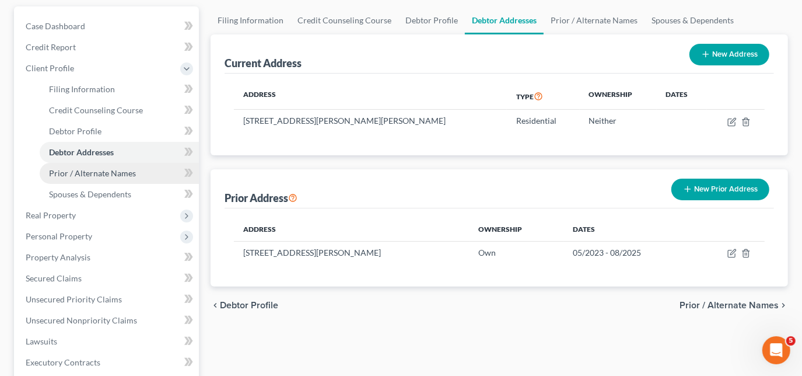 The height and width of the screenshot is (376, 802). What do you see at coordinates (107, 362) in the screenshot?
I see `a: Executory Contracts` at bounding box center [107, 362].